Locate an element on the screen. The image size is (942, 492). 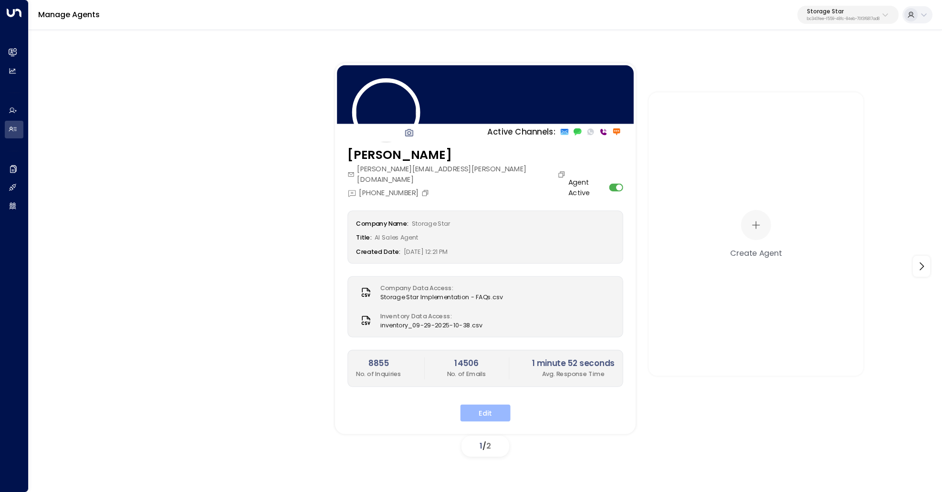
p: bc340fee-f559-48fc-84eb-70f3f6817ad8 is located at coordinates (843, 19).